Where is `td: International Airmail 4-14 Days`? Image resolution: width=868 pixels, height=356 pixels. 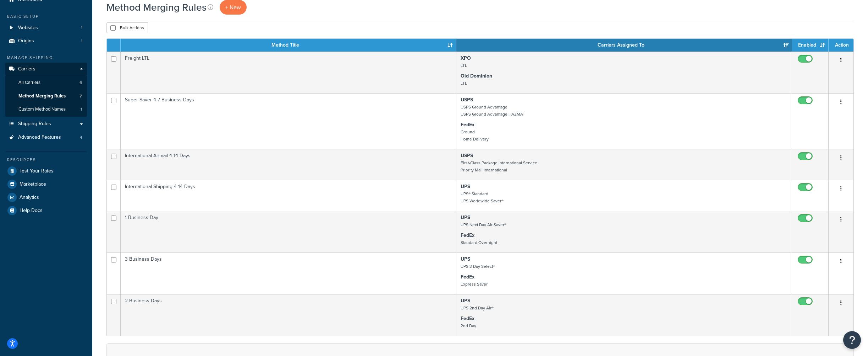
td: International Airmail 4-14 Days is located at coordinates (289, 164).